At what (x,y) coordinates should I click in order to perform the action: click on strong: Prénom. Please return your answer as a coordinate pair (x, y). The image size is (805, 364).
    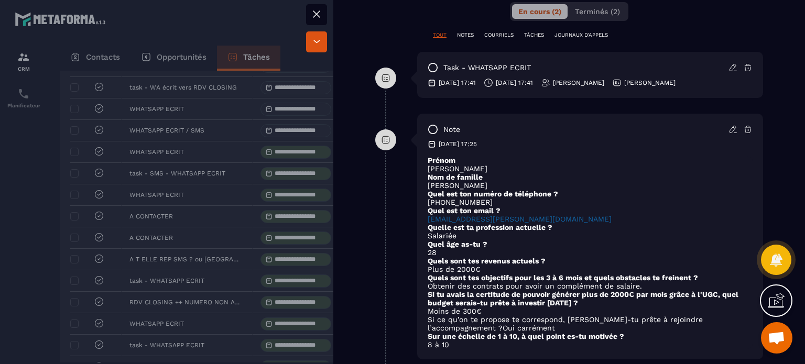
    Looking at the image, I should click on (441, 160).